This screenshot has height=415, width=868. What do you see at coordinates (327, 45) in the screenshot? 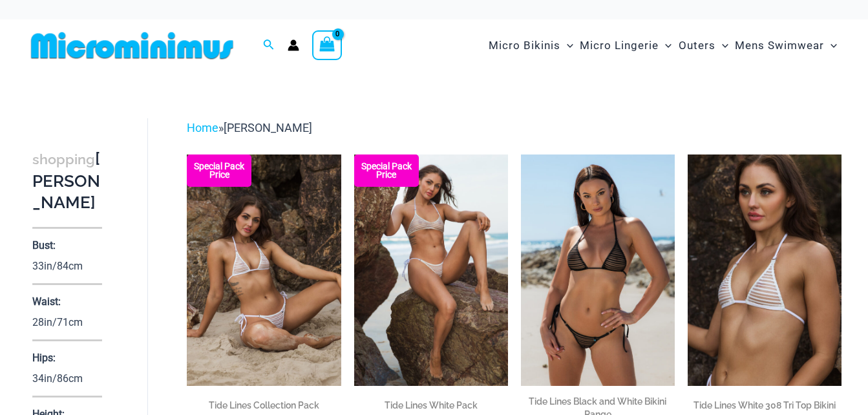
I see `a: View Shopping Cart, empty` at bounding box center [327, 45].